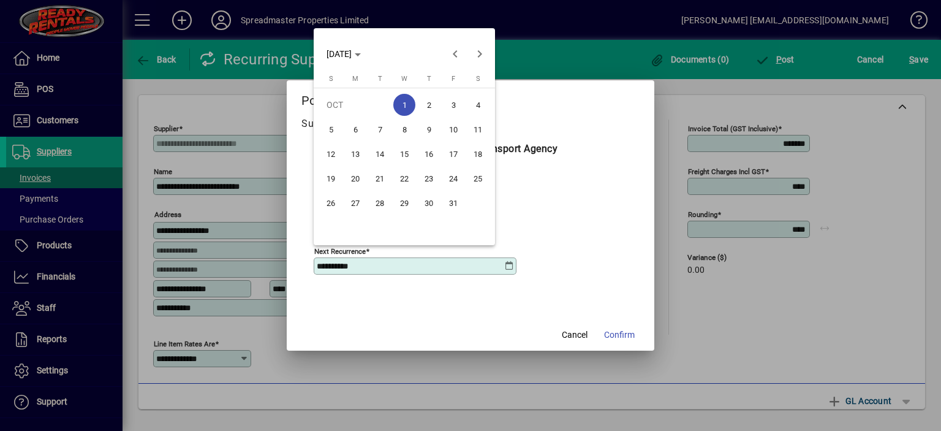 The height and width of the screenshot is (431, 941). Describe the element at coordinates (331, 154) in the screenshot. I see `span: 12` at that location.